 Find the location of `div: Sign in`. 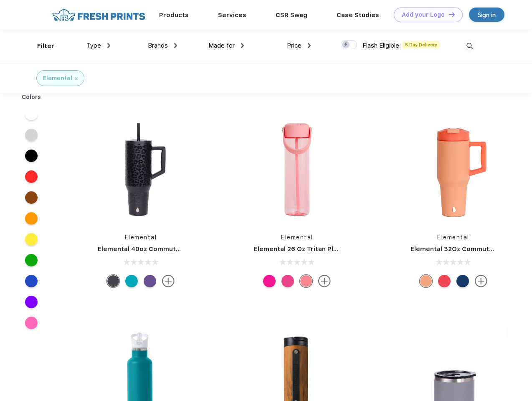

div: Sign in is located at coordinates (486, 15).